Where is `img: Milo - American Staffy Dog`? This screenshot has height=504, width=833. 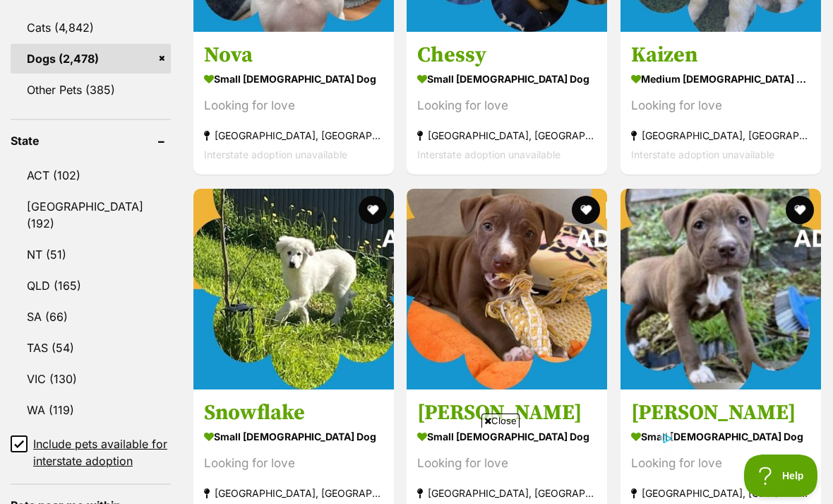
img: Milo - American Staffy Dog is located at coordinates (507, 289).